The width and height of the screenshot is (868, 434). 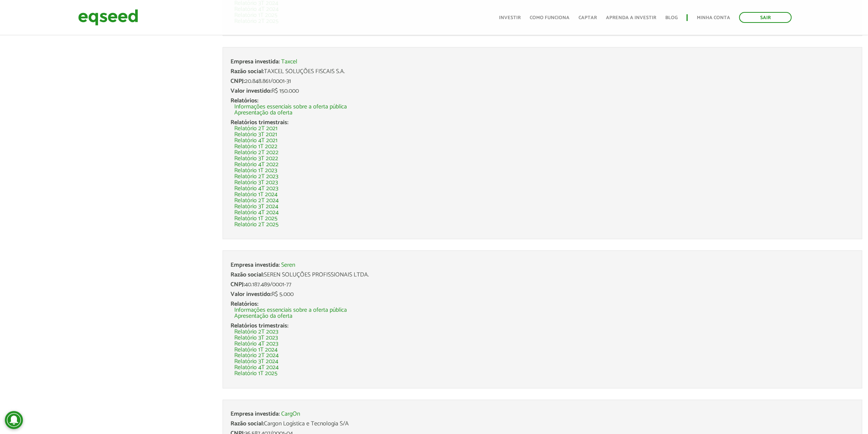 I want to click on a: CargOn, so click(x=290, y=414).